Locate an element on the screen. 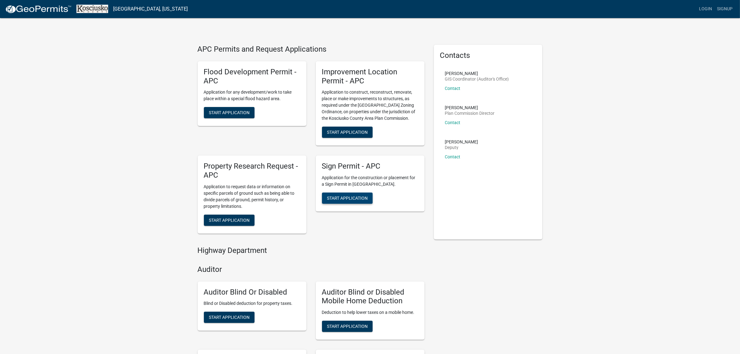 The height and width of the screenshot is (354, 740). p: Application to construct, reconstruct, renovate, place or make improvements to structures, as req... is located at coordinates (370, 105).